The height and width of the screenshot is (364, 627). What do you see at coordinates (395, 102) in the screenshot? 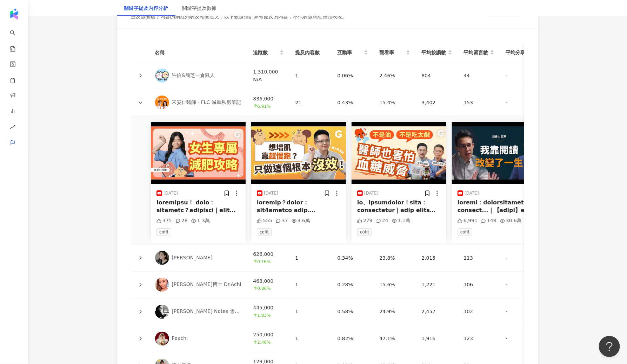
I see `td: 15.4%` at bounding box center [395, 102].